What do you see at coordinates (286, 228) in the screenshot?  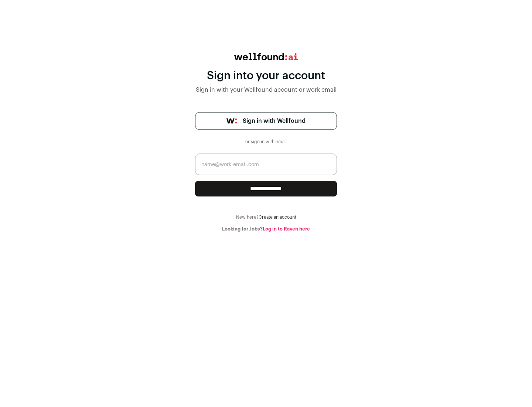 I see `a: Log in to Raven here` at bounding box center [286, 228].